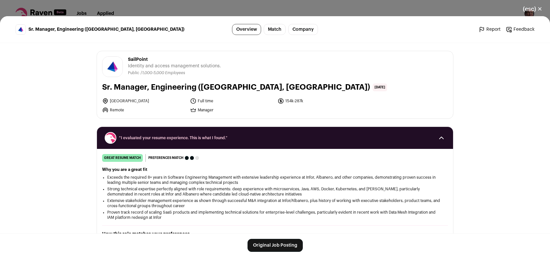  I want to click on li: Manager, so click(232, 110).